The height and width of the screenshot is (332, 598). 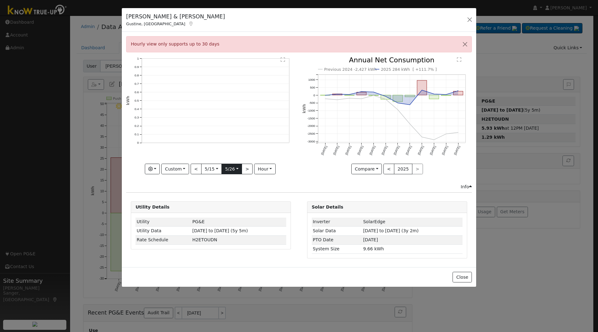 I want to click on button: hour, so click(x=265, y=169).